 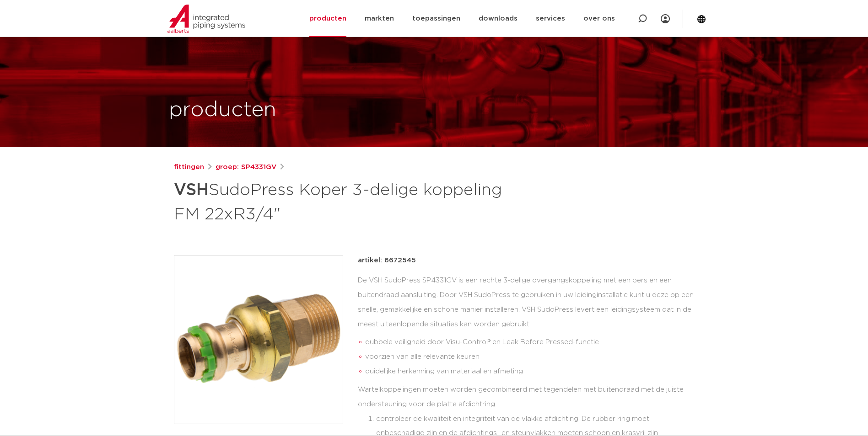 What do you see at coordinates (529, 371) in the screenshot?
I see `li: duidelijke herkenning van materiaal en afmeting` at bounding box center [529, 371].